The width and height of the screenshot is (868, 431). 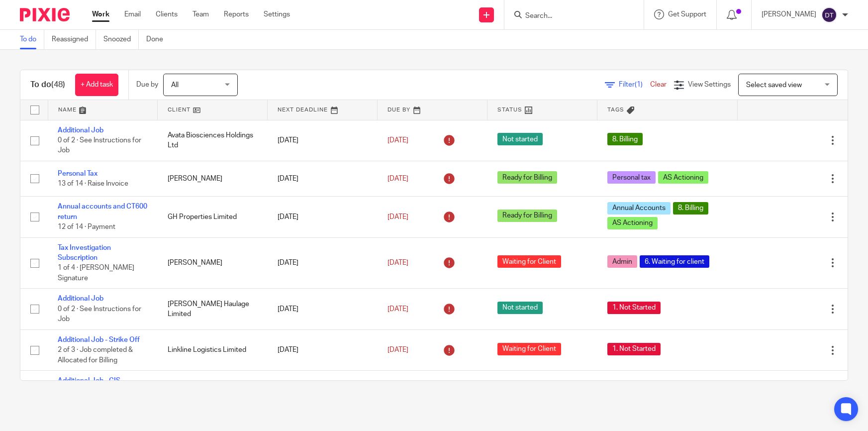 What do you see at coordinates (167, 14) in the screenshot?
I see `a: Clients` at bounding box center [167, 14].